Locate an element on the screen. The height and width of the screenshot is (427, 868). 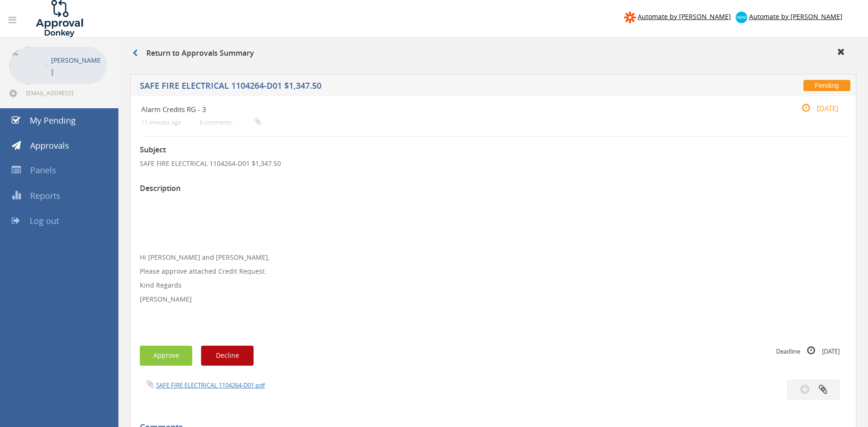
h5: SAFE FIRE ELECTRICAL 1104264-D01 $1,347.50 is located at coordinates (388, 87).